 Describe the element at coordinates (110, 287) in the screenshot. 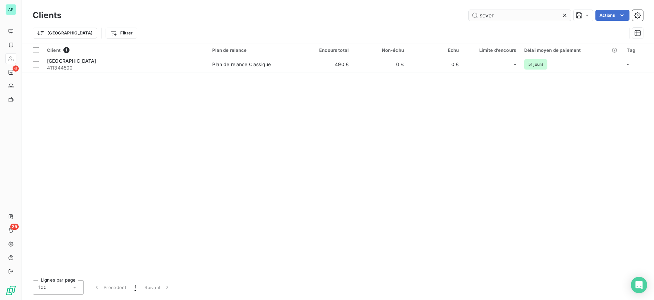

I see `button: Précédent` at that location.